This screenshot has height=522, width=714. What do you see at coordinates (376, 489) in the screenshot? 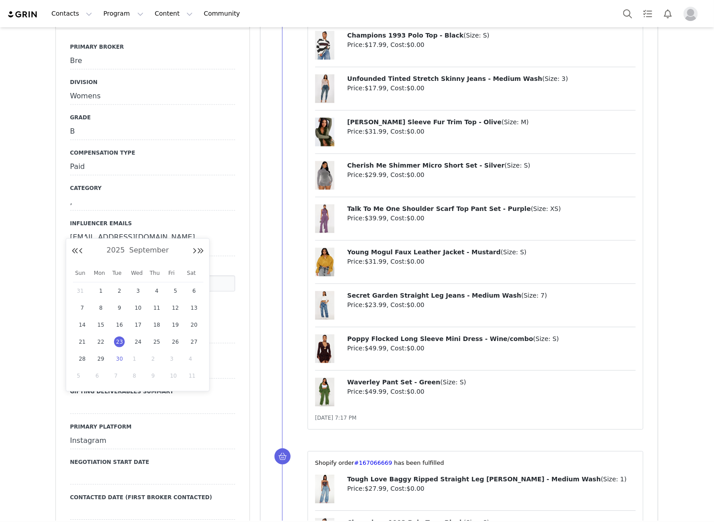
I see `span: $27.99` at bounding box center [376, 489].